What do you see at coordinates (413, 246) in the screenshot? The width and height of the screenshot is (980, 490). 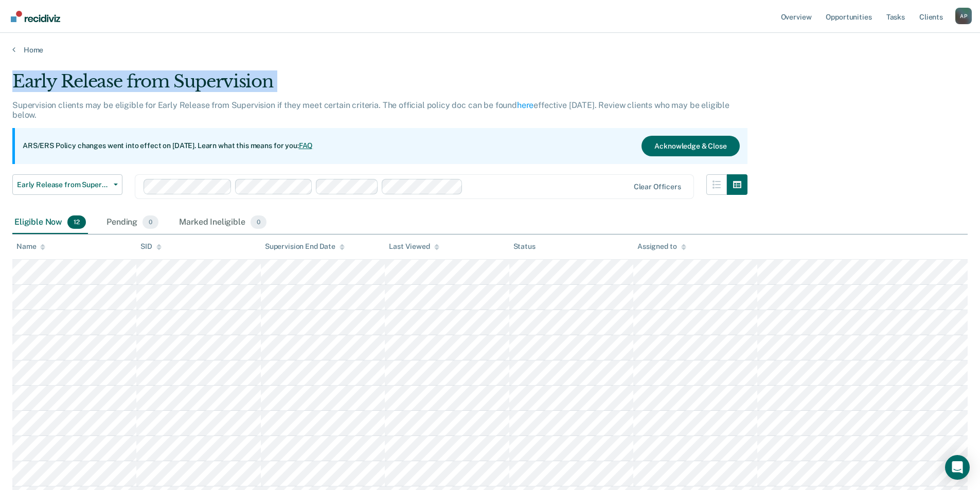 I see `div: Last Viewed` at bounding box center [413, 246].